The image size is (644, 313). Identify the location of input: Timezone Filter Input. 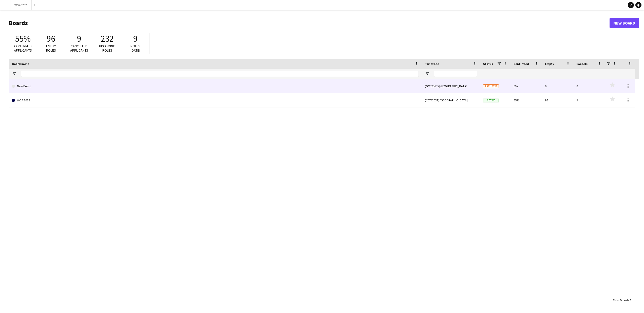
(455, 74).